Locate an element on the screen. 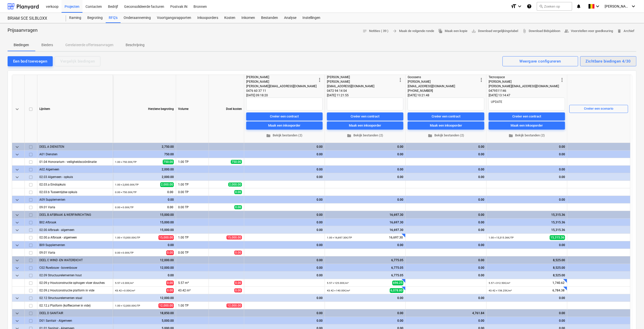 The height and width of the screenshot is (329, 644). button: Een bod toevoegen is located at coordinates (30, 62).